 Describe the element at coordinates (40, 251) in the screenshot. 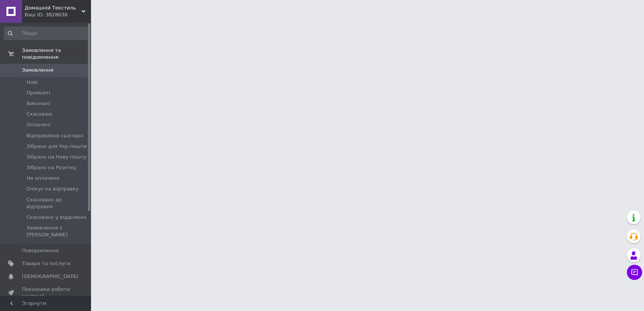

I see `span: Повідомлення` at that location.